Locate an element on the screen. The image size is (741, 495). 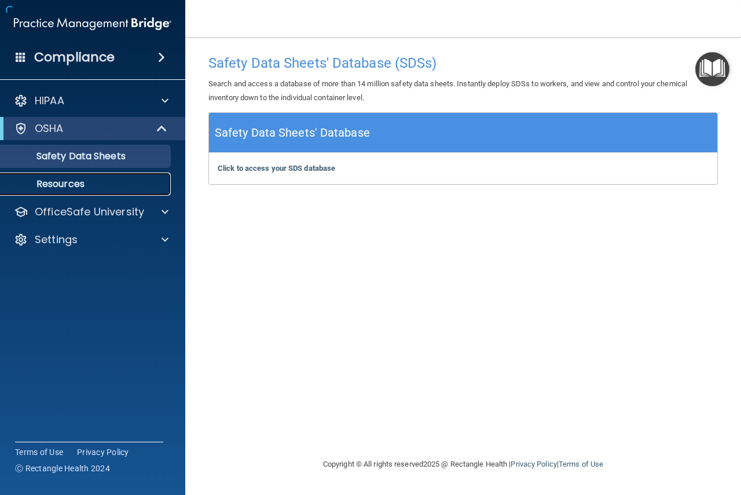
p: HIPAA is located at coordinates (49, 101).